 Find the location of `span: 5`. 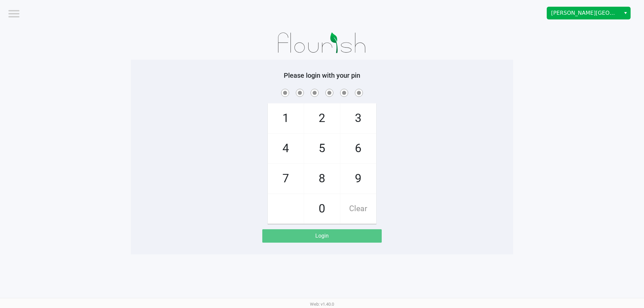

span: 5 is located at coordinates (322, 149).